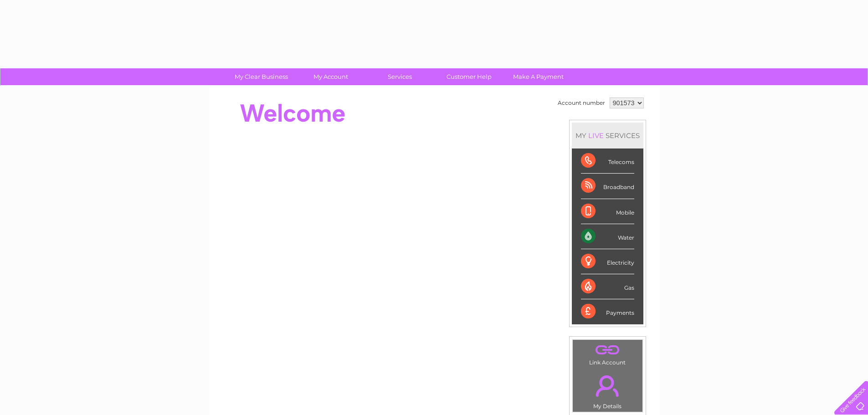 This screenshot has height=415, width=868. Describe the element at coordinates (607, 353) in the screenshot. I see `td: Link Account` at that location.